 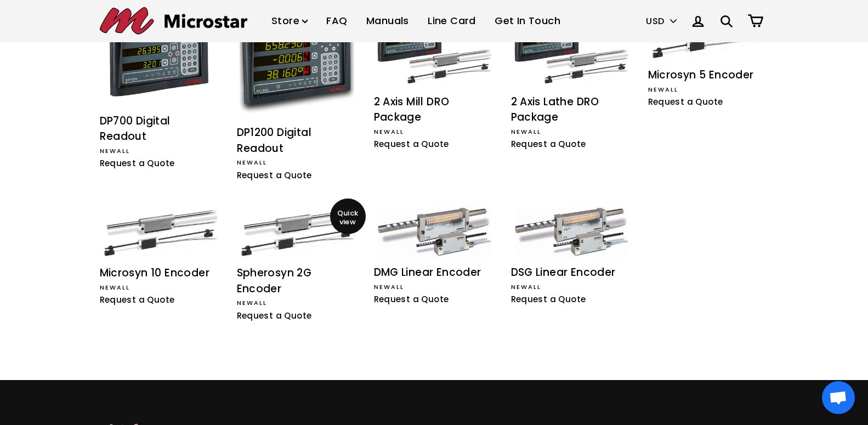 What do you see at coordinates (571, 47) in the screenshot?
I see `img: 2 Axis Lathe DRO Package` at bounding box center [571, 47].